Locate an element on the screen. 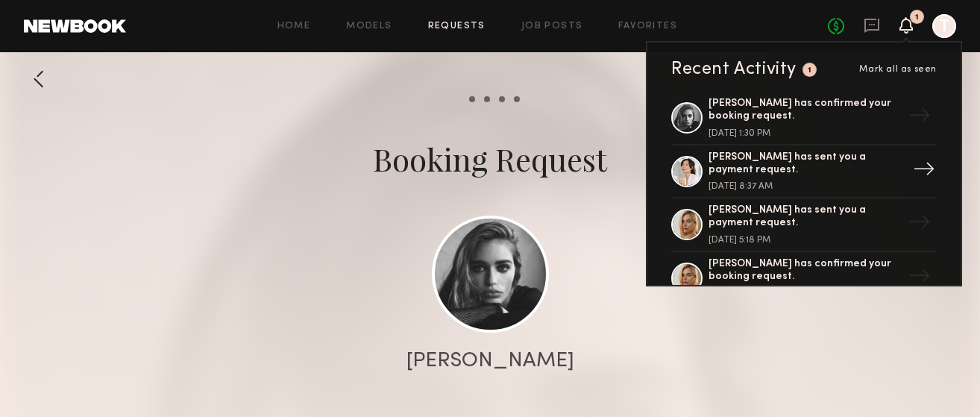  a: Requests is located at coordinates (457, 26).